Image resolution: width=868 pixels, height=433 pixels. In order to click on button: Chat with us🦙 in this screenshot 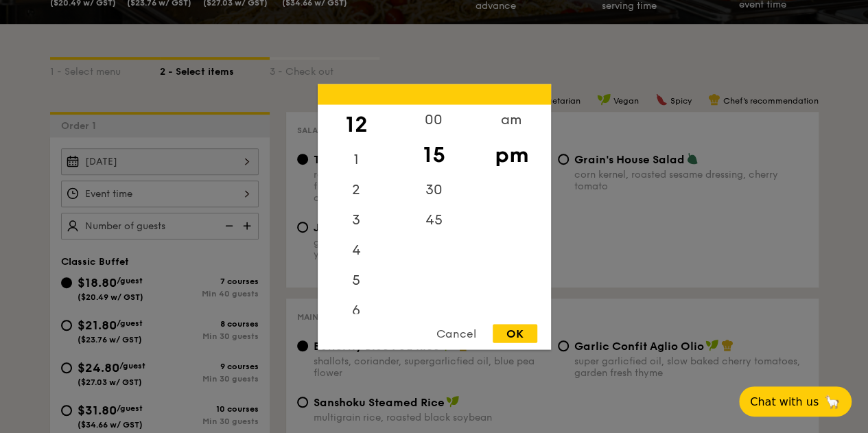, I will do `click(795, 402)`.